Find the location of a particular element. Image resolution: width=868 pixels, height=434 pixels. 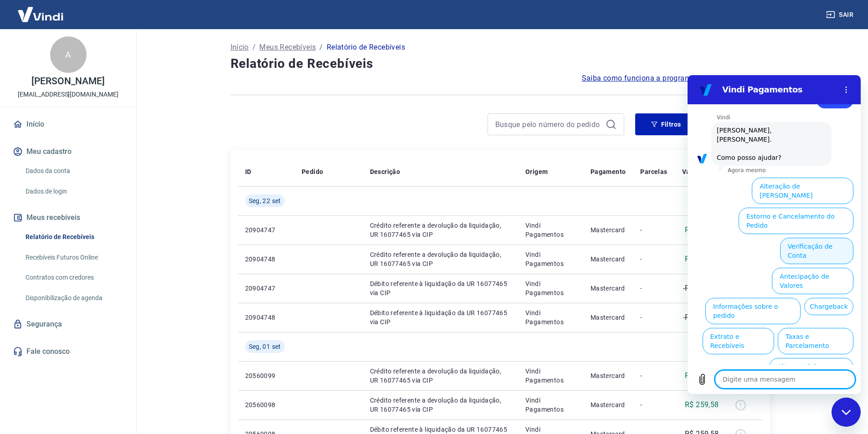

span: Saiba como funciona a programação dos recebimentos is located at coordinates (676, 78).